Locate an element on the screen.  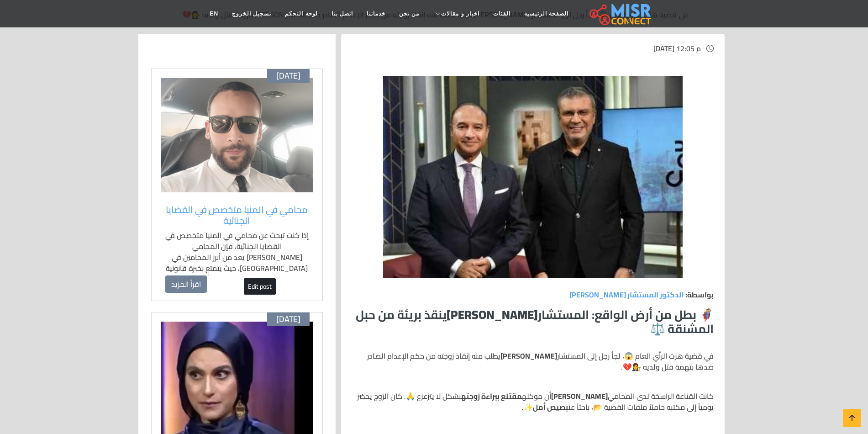
b: بواسطة: is located at coordinates (700, 295).